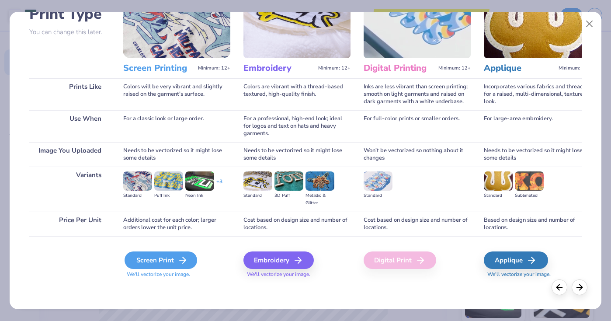  I want to click on div: For large-area embroidery., so click(537, 126).